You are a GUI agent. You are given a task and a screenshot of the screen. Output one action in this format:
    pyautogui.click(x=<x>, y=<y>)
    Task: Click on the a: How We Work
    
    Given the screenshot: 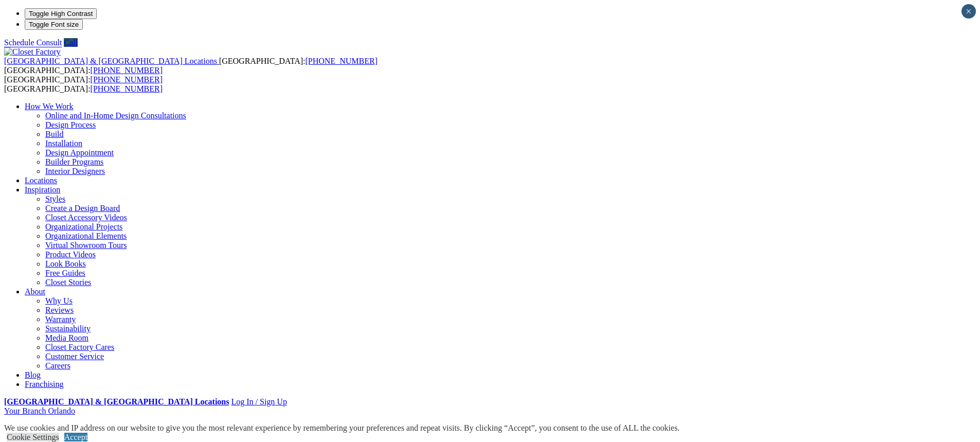 What is the action you would take?
    pyautogui.click(x=49, y=106)
    